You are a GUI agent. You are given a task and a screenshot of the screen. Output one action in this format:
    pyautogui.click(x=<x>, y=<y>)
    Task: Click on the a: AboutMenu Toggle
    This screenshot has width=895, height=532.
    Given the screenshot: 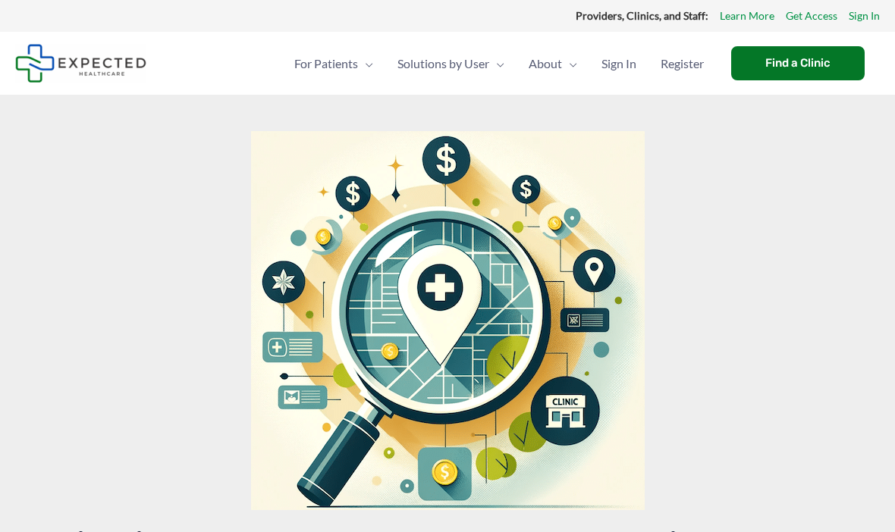 What is the action you would take?
    pyautogui.click(x=553, y=64)
    